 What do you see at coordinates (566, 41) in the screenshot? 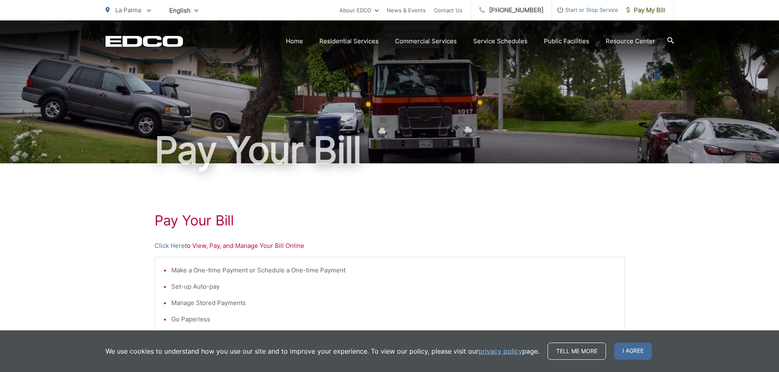
I see `a: Public Facilities` at bounding box center [566, 41].